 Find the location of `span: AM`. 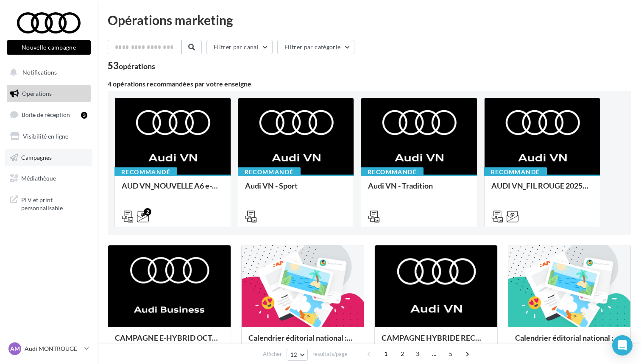

span: AM is located at coordinates (15, 349).